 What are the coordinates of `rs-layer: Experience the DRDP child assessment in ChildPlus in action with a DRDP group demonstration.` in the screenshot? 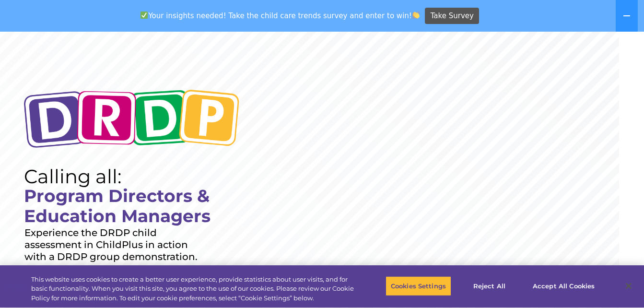 It's located at (116, 245).